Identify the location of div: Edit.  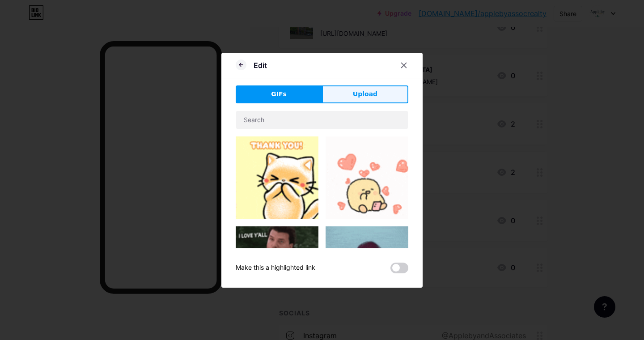
(261, 65).